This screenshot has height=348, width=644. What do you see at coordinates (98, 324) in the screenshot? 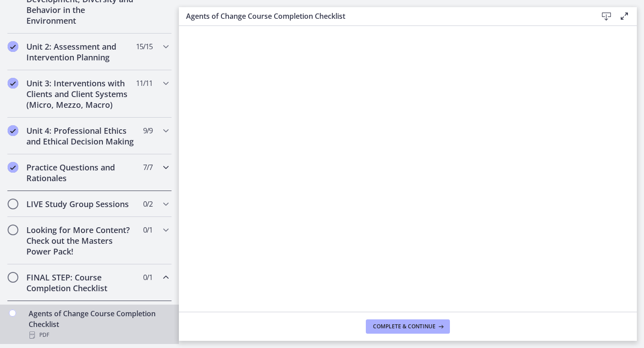
I see `div: Agents of Change Course Completion Checklist` at bounding box center [98, 324].